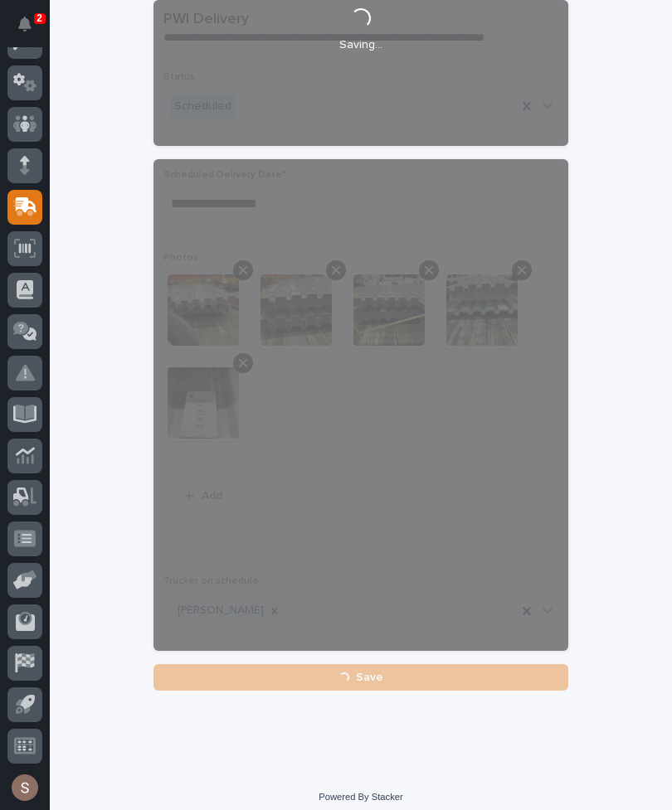 Image resolution: width=672 pixels, height=810 pixels. What do you see at coordinates (369, 677) in the screenshot?
I see `span: Save` at bounding box center [369, 677].